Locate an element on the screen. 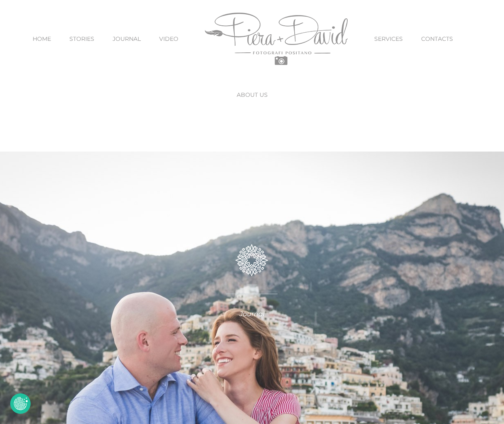  em: Journal is located at coordinates (252, 314).